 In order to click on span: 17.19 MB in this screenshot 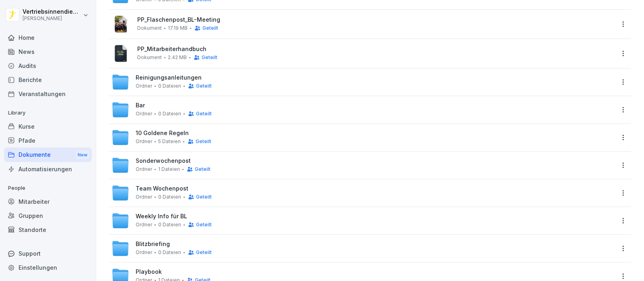, I will do `click(177, 28)`.